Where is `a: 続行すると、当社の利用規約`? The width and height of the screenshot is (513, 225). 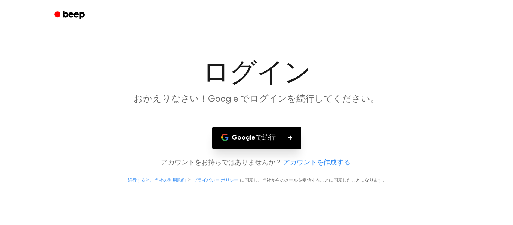 a: 続行すると、当社の利用規約 is located at coordinates (157, 180).